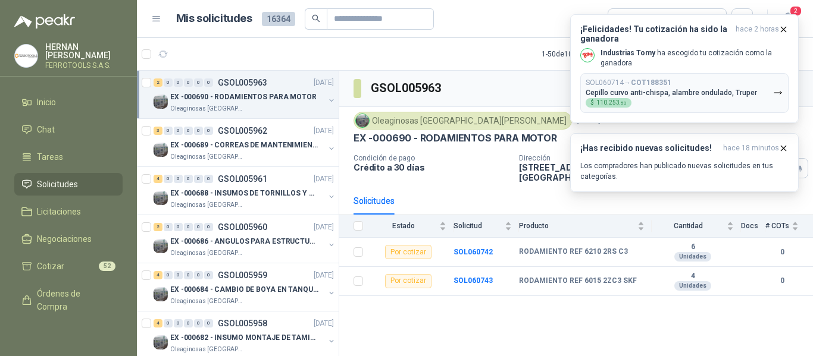  What do you see at coordinates (684, 68) in the screenshot?
I see `button: ¡Felicidades! Tu cotización ha sido la ganadorahace 2 horas Company LogoIndustrias Tomy ha escogi...` at bounding box center [684, 68].